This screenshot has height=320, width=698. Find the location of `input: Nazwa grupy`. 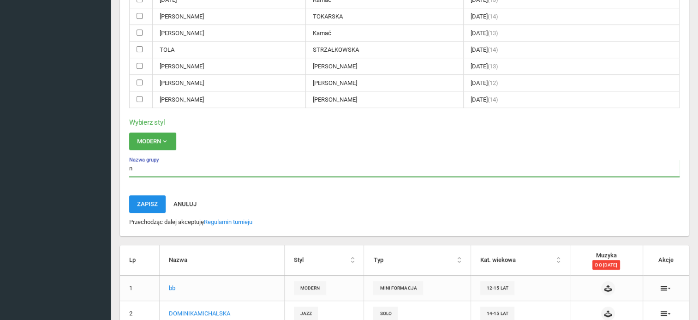

input: Nazwa grupy is located at coordinates (404, 168).